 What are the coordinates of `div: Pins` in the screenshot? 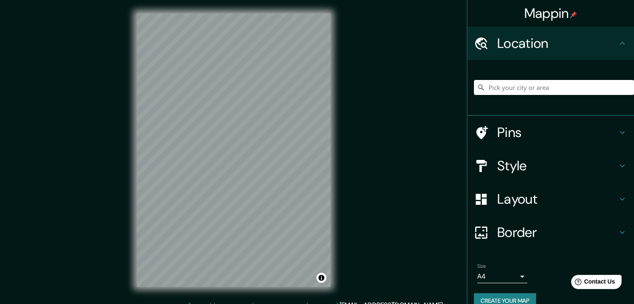 It's located at (551, 133).